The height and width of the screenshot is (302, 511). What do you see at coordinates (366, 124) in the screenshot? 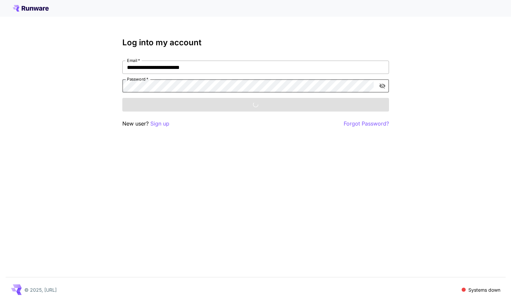
I see `p: Forgot Password?` at bounding box center [366, 124].